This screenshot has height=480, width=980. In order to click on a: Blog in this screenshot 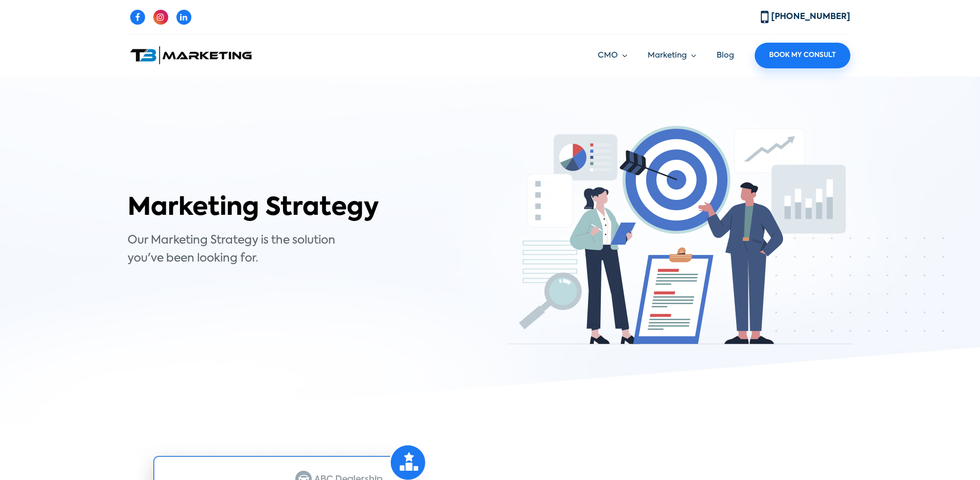, I will do `click(725, 55)`.